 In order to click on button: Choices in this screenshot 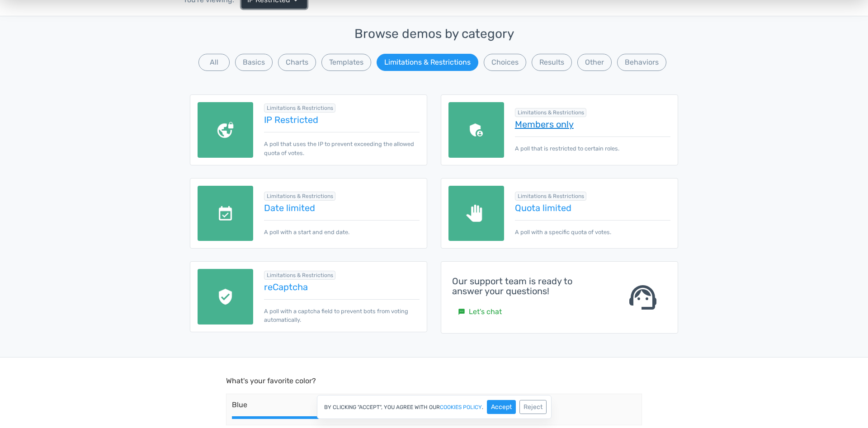, I will do `click(505, 62)`.